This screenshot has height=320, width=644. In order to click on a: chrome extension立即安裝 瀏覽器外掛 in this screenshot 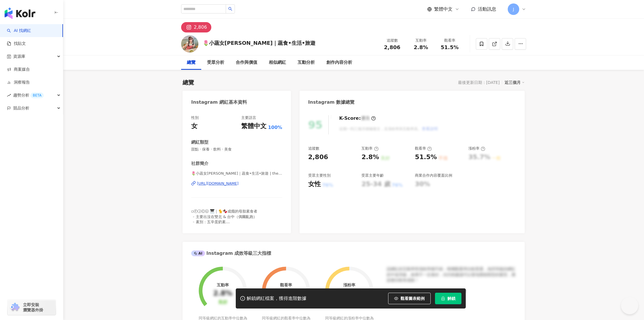, I will do `click(31, 308)`.